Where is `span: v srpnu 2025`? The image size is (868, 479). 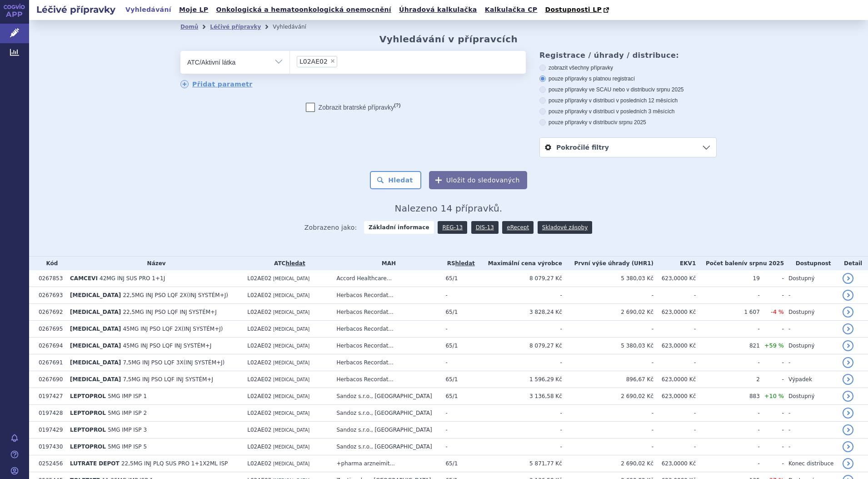
span: v srpnu 2025 is located at coordinates (668, 89).